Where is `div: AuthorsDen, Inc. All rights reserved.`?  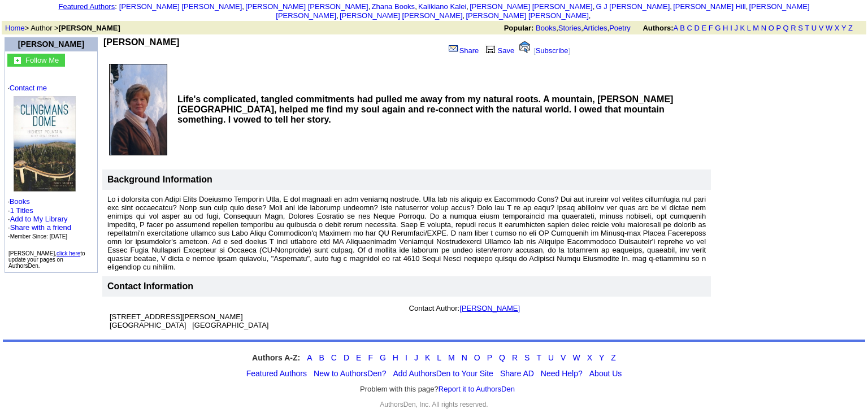 div: AuthorsDen, Inc. All rights reserved. is located at coordinates (434, 404).